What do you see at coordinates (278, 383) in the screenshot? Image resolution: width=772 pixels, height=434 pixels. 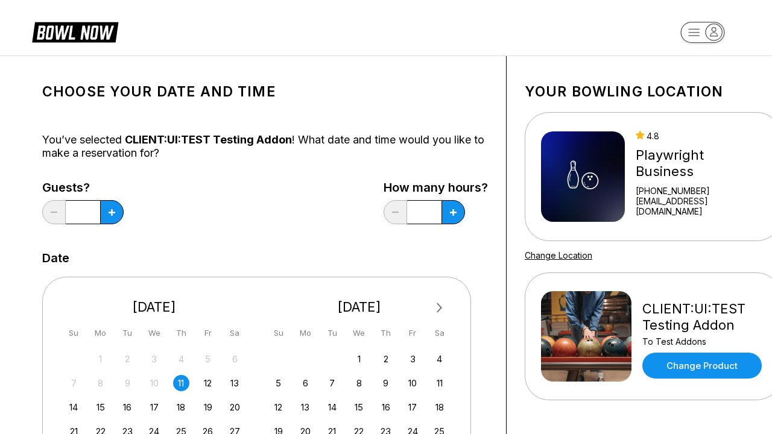 I see `div: Choose Sunday, October 5th, 2025` at bounding box center [278, 383].